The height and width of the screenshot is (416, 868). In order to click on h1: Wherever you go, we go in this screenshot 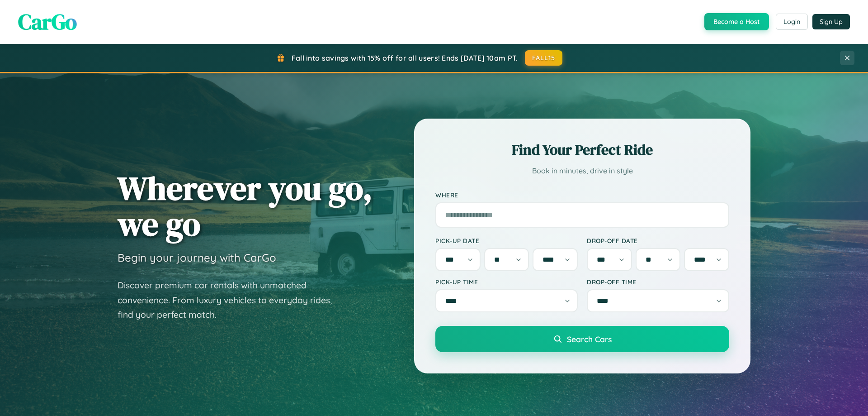, I will do `click(245, 206)`.